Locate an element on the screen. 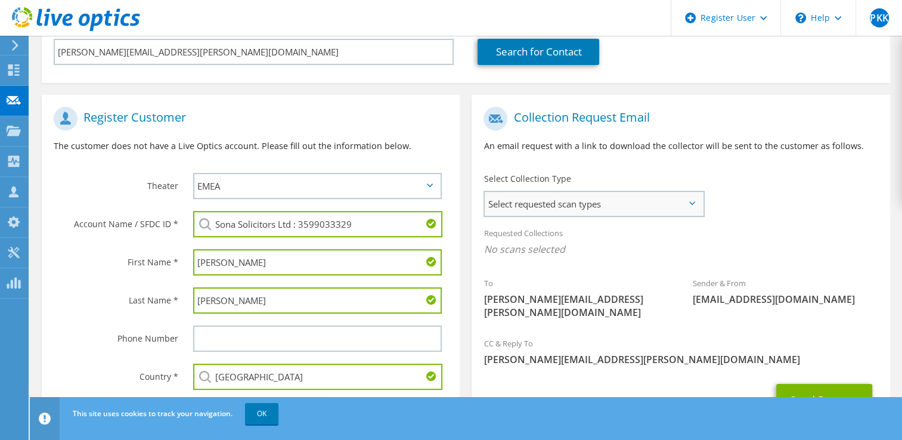 This screenshot has width=902, height=440. label: Theater is located at coordinates (116, 182).